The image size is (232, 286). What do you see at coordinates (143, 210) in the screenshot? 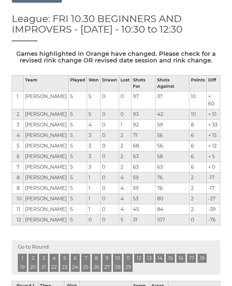
I see `td: 45` at bounding box center [143, 210].